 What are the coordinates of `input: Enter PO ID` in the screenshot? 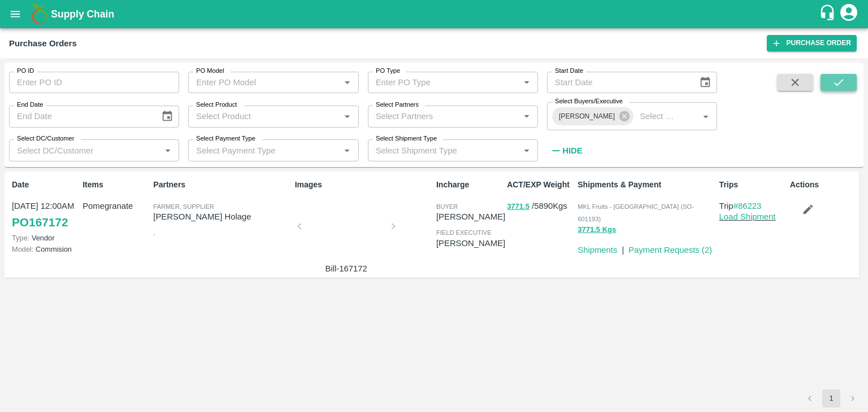 It's located at (94, 83).